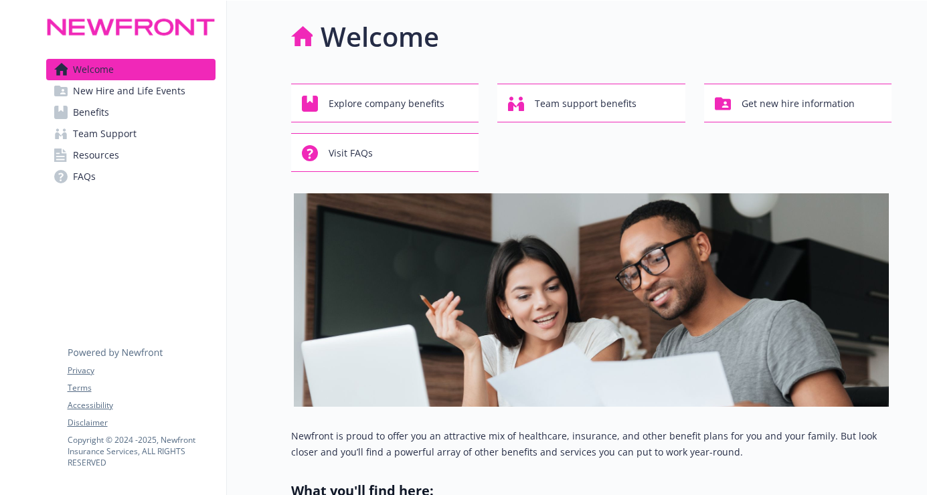 The height and width of the screenshot is (495, 927). Describe the element at coordinates (93, 70) in the screenshot. I see `span: Welcome` at that location.